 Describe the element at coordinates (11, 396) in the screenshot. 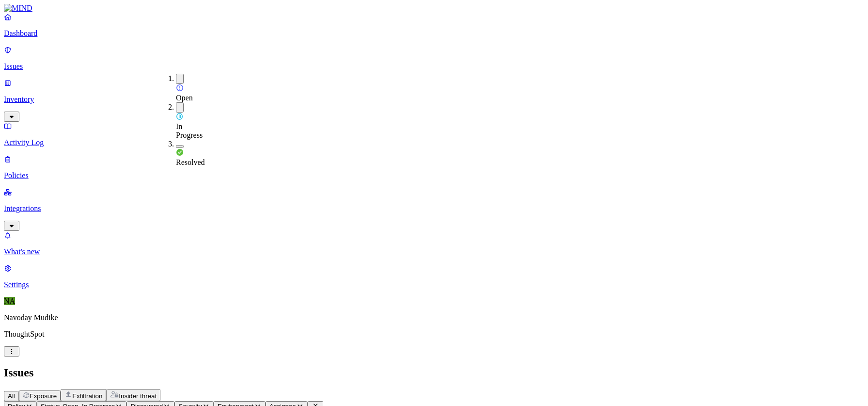

I see `span: All` at that location.